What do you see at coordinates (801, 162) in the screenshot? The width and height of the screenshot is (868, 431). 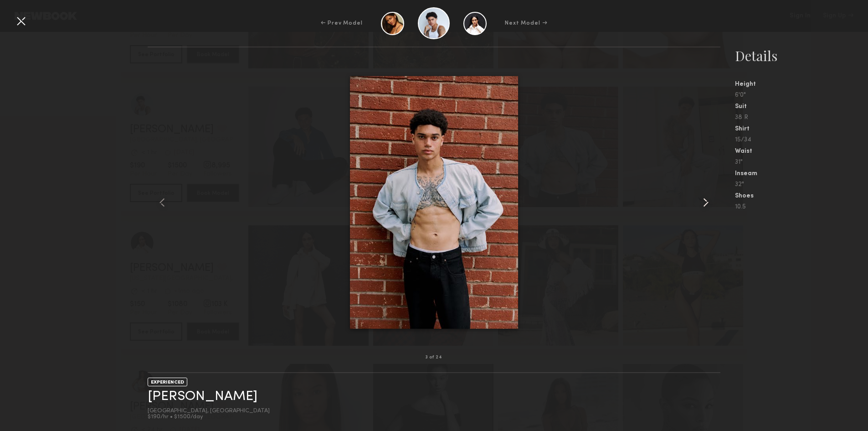 I see `div: 31"` at bounding box center [801, 162].